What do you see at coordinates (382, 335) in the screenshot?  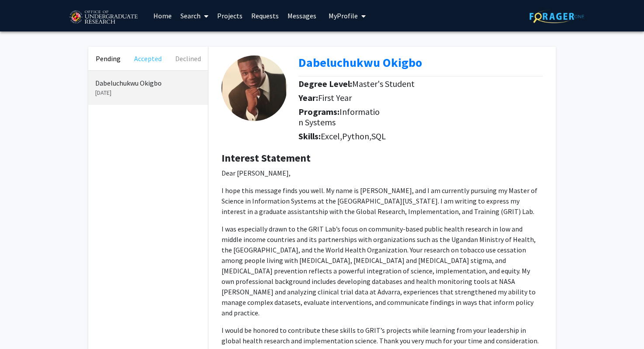 I see `p: I would be honored to contribute these skills to GRIT’s projects while learning from your leaders...` at bounding box center [382, 335].